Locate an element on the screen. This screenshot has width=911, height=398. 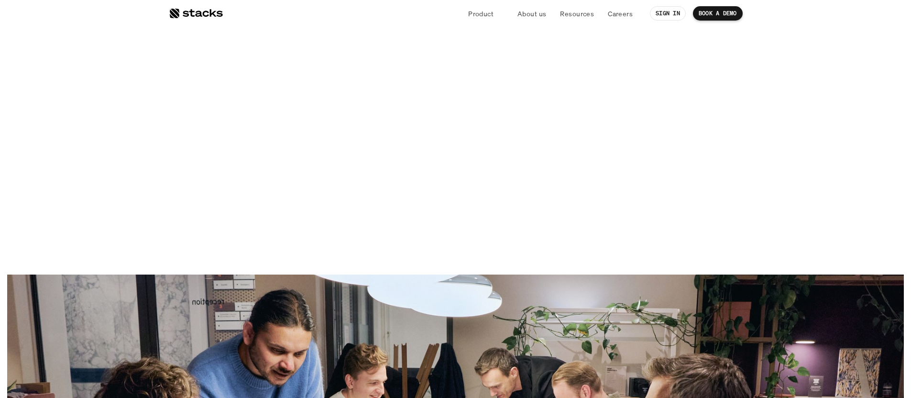
a: Careers is located at coordinates (620, 13).